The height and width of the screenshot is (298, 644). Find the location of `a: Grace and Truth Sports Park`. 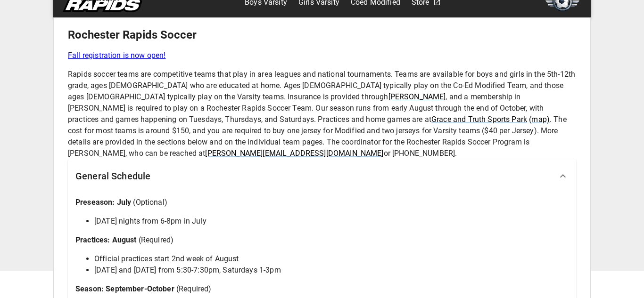

a: Grace and Truth Sports Park is located at coordinates (479, 119).